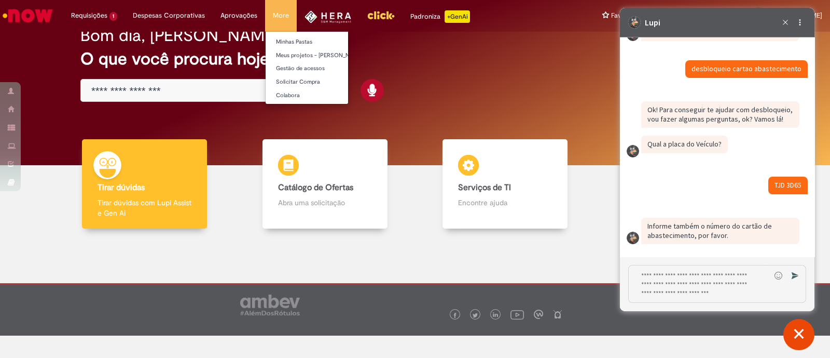 The width and height of the screenshot is (830, 358). What do you see at coordinates (323, 42) in the screenshot?
I see `a: Minhas Pastas` at bounding box center [323, 42].